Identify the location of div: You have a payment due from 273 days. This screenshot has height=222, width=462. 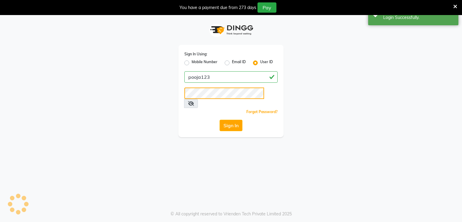
(218, 8).